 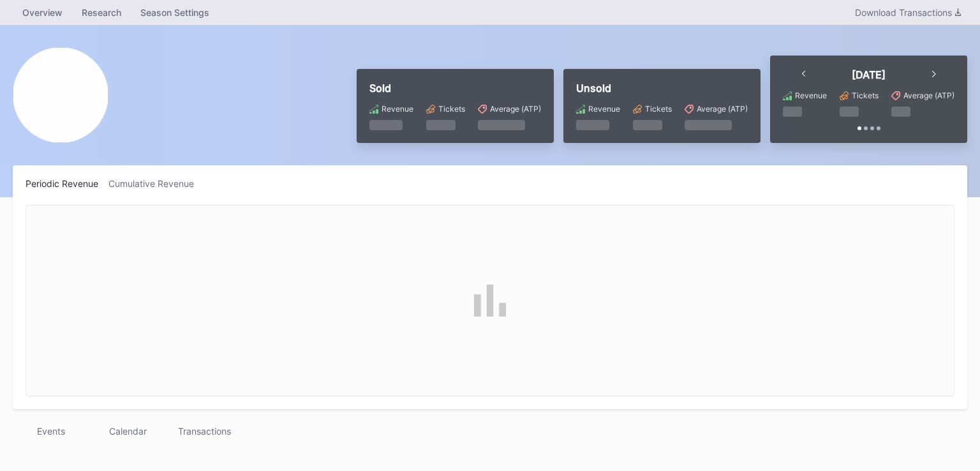 What do you see at coordinates (101, 12) in the screenshot?
I see `div: Research` at bounding box center [101, 12].